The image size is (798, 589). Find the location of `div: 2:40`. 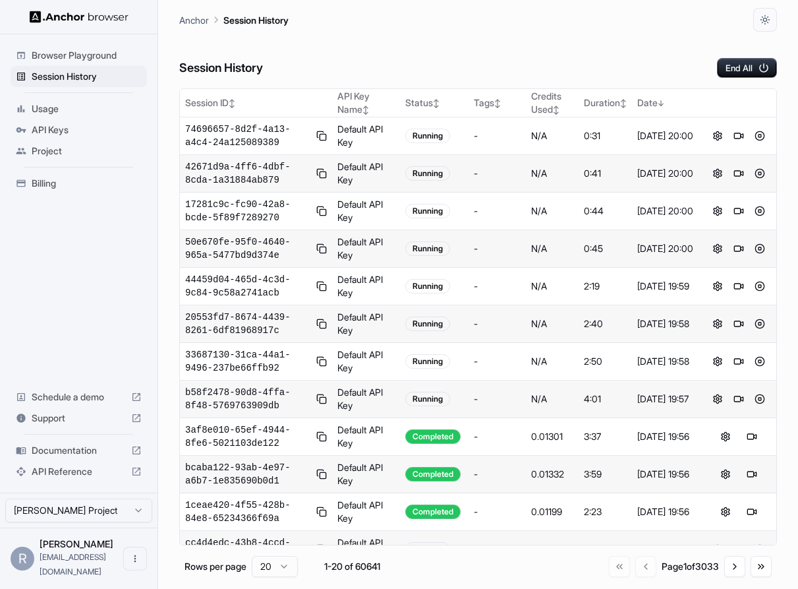

div: 2:40 is located at coordinates (605, 324).